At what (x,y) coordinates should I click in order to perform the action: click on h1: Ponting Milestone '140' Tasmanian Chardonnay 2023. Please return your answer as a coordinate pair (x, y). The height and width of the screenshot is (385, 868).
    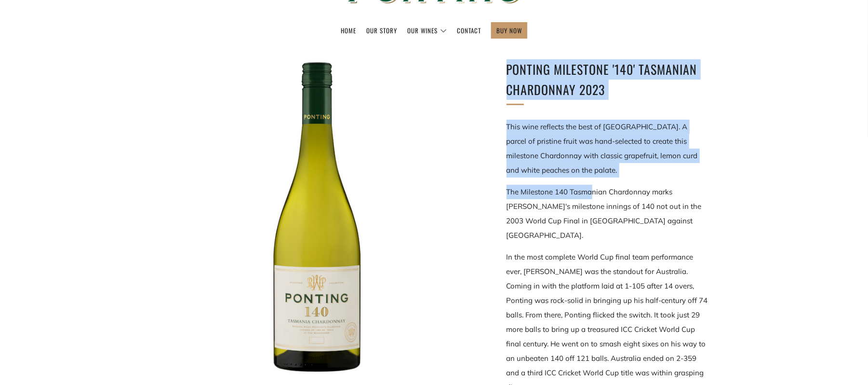
    Looking at the image, I should click on (608, 79).